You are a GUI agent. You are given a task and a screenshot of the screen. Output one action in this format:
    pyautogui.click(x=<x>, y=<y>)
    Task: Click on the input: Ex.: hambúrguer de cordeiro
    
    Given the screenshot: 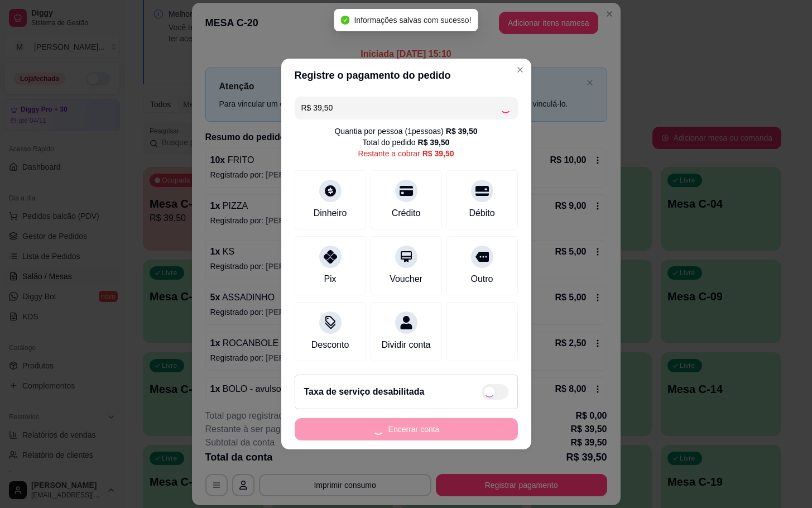 What is the action you would take?
    pyautogui.click(x=401, y=108)
    